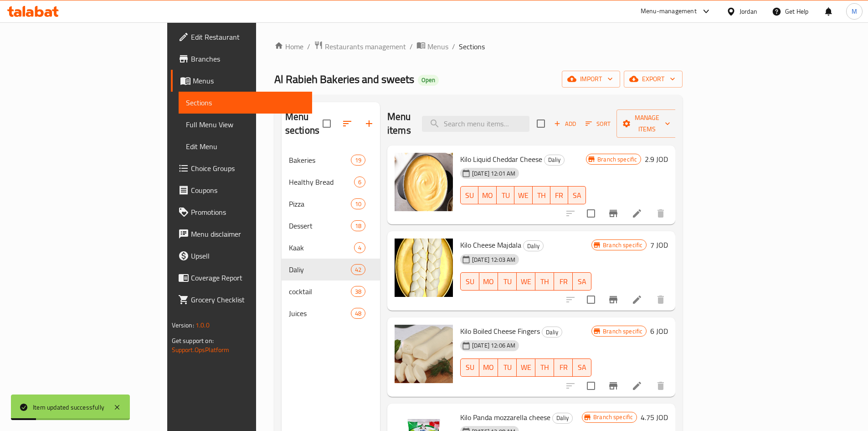 This screenshot has width=868, height=431. What do you see at coordinates (248, 190) in the screenshot?
I see `span: Coupons` at bounding box center [248, 190].